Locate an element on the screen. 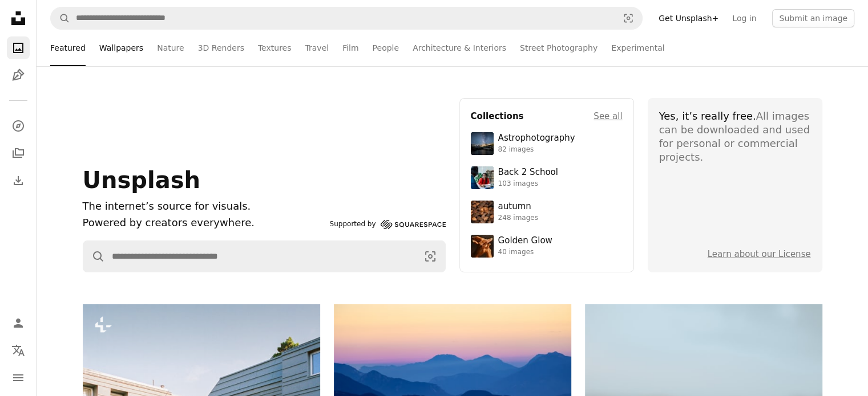 This screenshot has height=396, width=868. div: Supported by is located at coordinates (388, 224).